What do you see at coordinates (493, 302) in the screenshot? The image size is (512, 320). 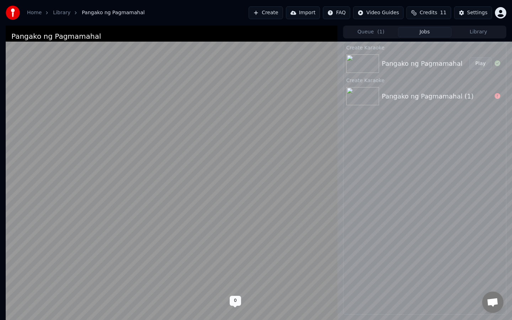 I see `div: Open chat` at bounding box center [493, 302].